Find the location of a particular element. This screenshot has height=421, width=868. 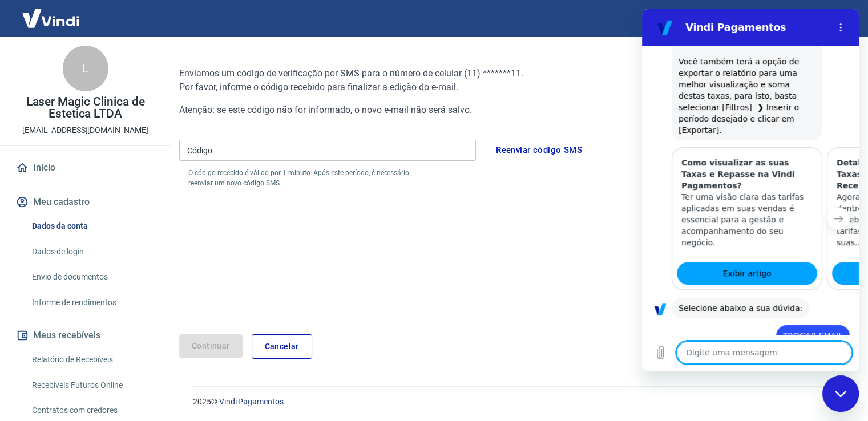

a: Envio de documentos is located at coordinates (92, 277).